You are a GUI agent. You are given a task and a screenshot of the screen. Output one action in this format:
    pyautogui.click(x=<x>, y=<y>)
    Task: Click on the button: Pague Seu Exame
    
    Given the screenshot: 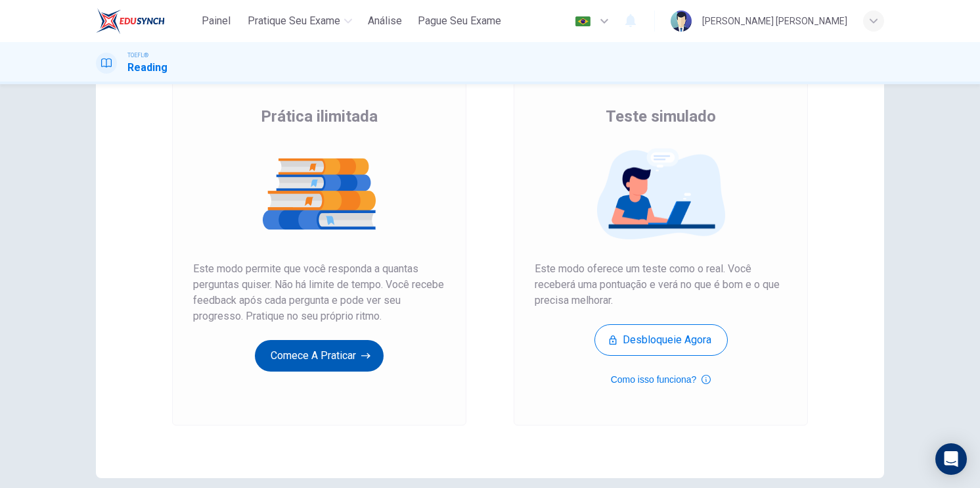 What is the action you would take?
    pyautogui.click(x=459, y=21)
    